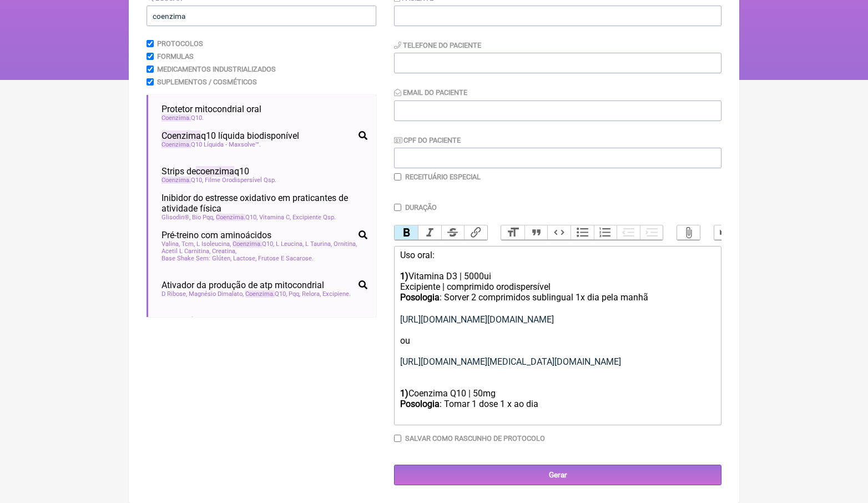  What do you see at coordinates (558, 409) in the screenshot?
I see `div: : Tomar 1 dose 1 x ao dia ㅤ` at bounding box center [558, 409].